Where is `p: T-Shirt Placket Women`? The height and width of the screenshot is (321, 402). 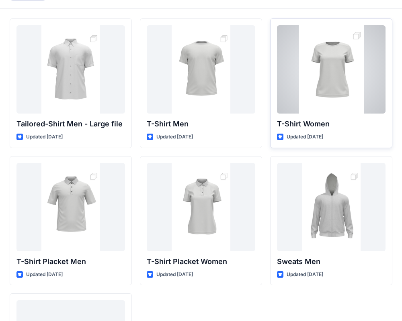
p: T-Shirt Placket Women is located at coordinates (201, 262).